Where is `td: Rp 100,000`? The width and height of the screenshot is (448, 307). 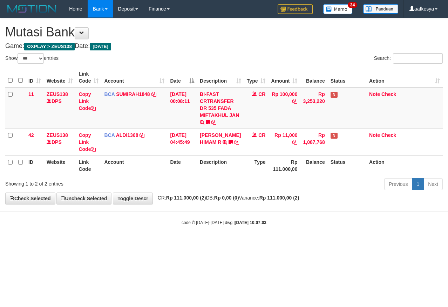
td: Rp 100,000 is located at coordinates (284, 108).